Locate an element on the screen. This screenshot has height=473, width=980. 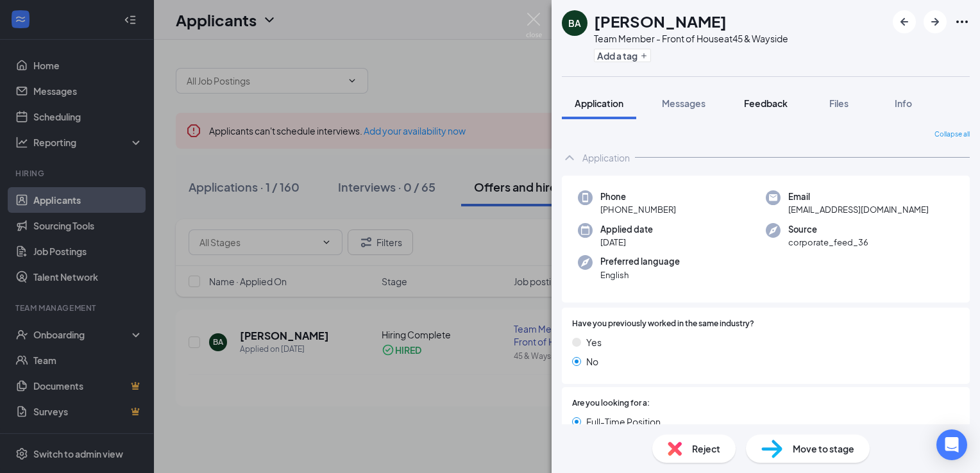
span: Full-Time Position is located at coordinates (623, 422).